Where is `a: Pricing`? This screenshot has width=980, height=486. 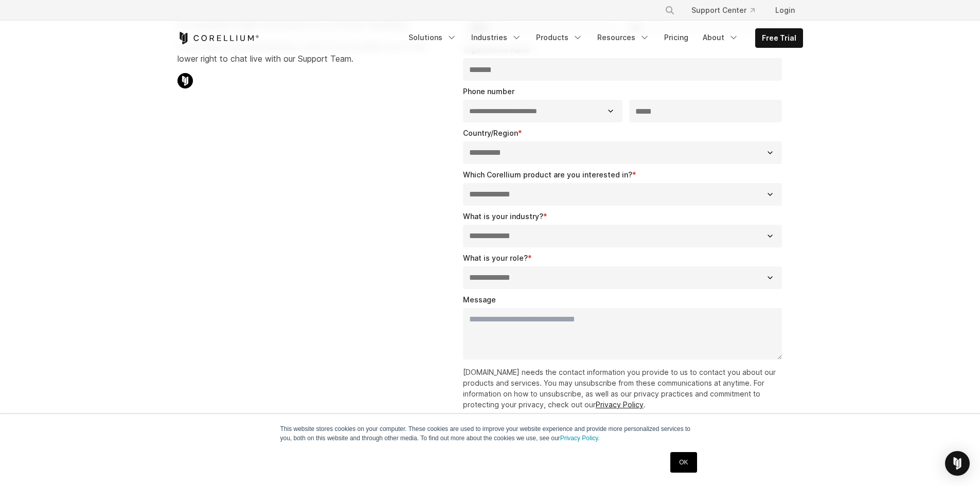
a: Pricing is located at coordinates (676, 37).